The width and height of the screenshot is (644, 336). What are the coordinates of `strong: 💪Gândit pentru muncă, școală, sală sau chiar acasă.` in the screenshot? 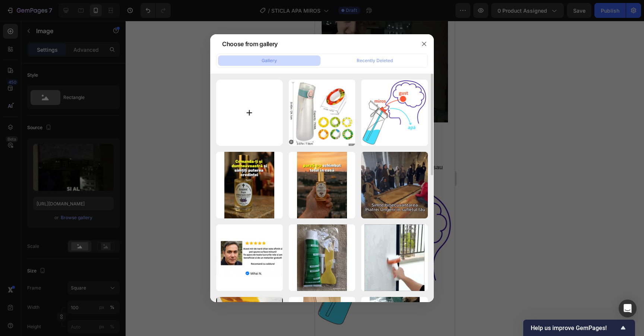 It's located at (70, 151).